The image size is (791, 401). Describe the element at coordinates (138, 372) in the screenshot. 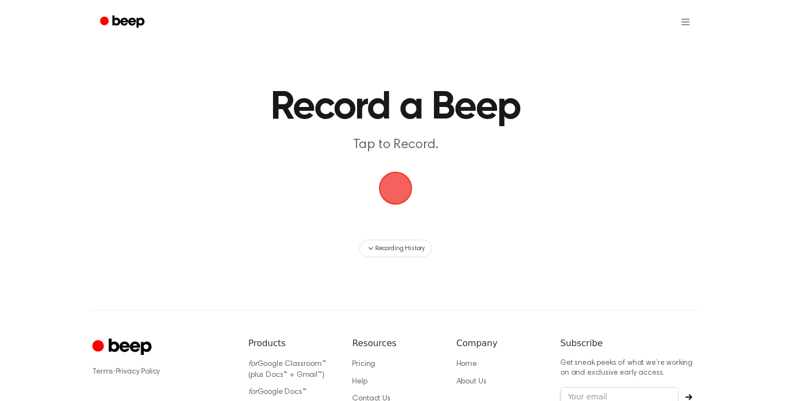

I see `a: Privacy Policy` at that location.